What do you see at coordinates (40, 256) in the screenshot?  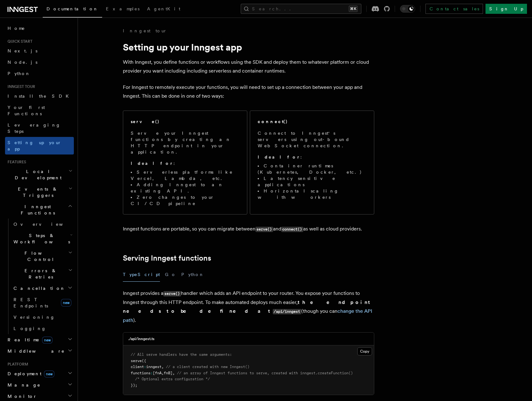 I see `span: Flow Control` at bounding box center [40, 256].